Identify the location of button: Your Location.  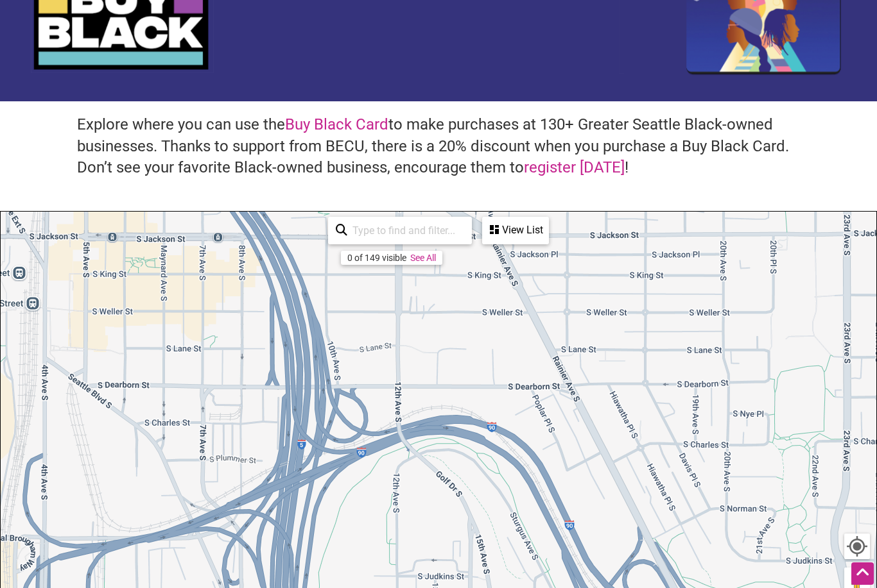
(857, 547).